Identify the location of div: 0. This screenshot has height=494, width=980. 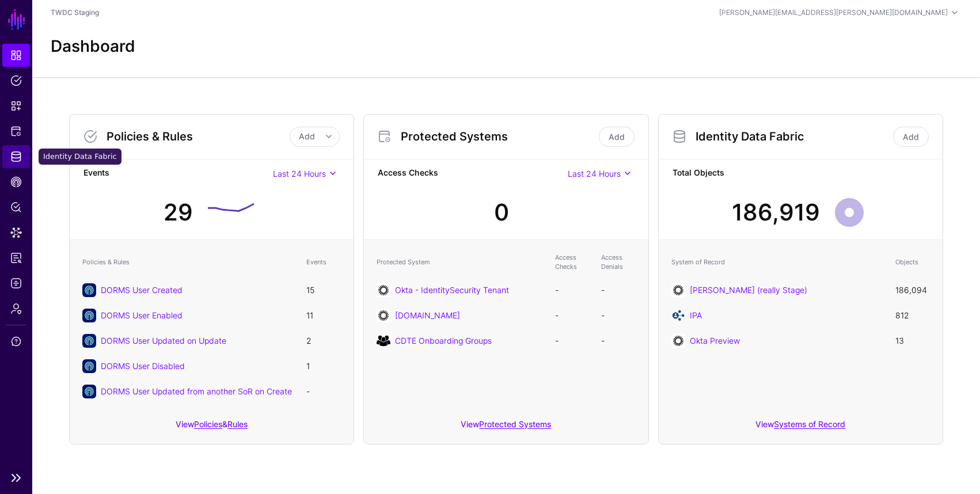
(502, 213).